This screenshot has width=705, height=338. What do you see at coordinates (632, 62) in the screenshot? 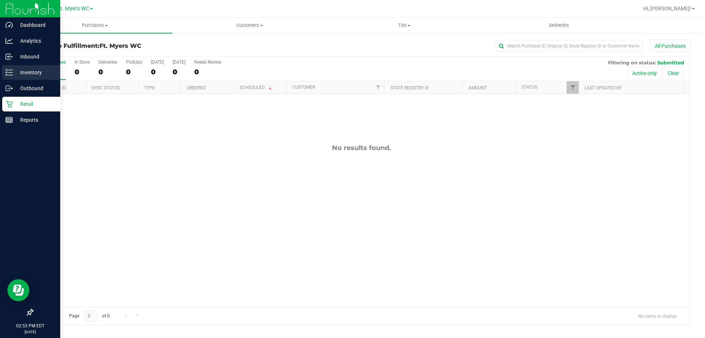
I see `span: Filtering on status:` at bounding box center [632, 62].